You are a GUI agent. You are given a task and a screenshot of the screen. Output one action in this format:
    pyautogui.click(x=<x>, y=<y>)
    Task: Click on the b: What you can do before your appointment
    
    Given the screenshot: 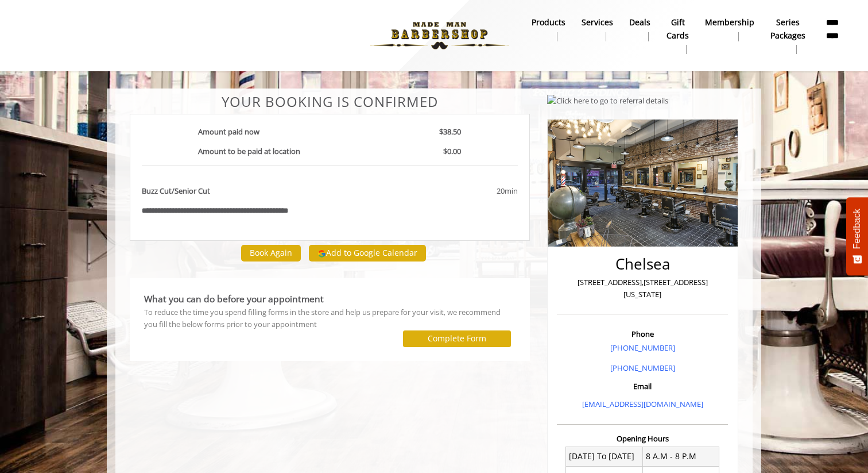 What is the action you would take?
    pyautogui.click(x=234, y=298)
    